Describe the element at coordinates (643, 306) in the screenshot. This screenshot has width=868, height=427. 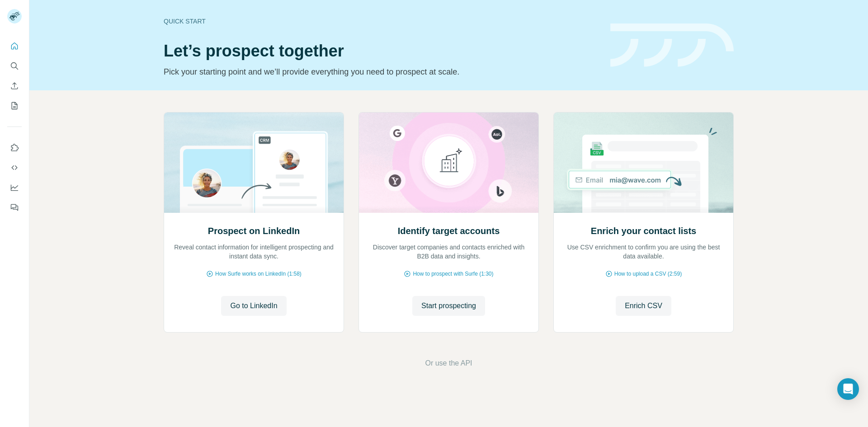
I see `span: Enrich CSV` at that location.